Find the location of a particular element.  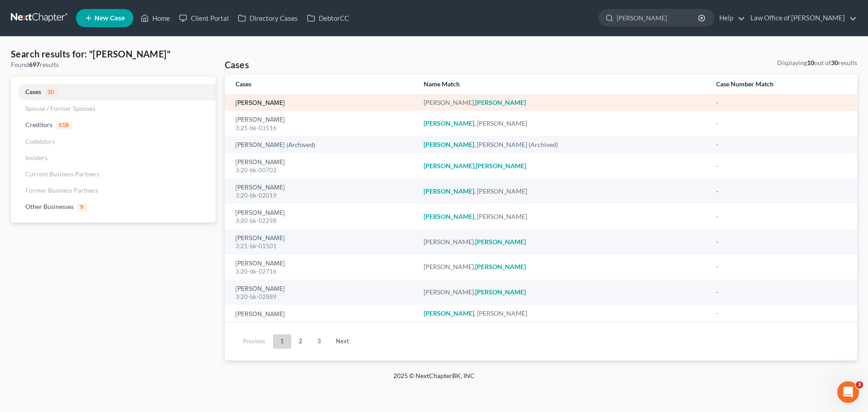

span: 658 is located at coordinates (64, 125).